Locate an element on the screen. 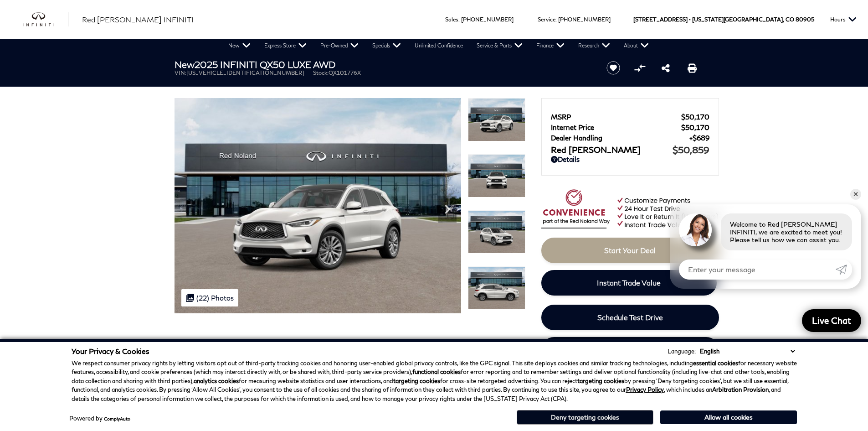 The height and width of the screenshot is (431, 868). a: About is located at coordinates (636, 46).